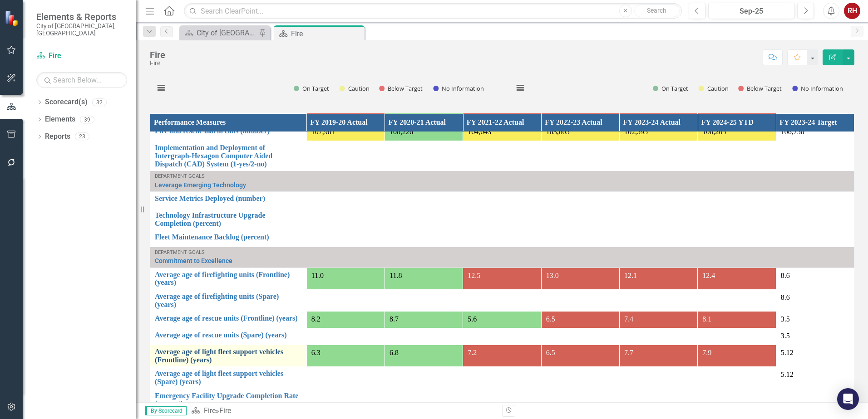 Image resolution: width=868 pixels, height=419 pixels. I want to click on a: Average age of rescue units (Spare) (years), so click(229, 336).